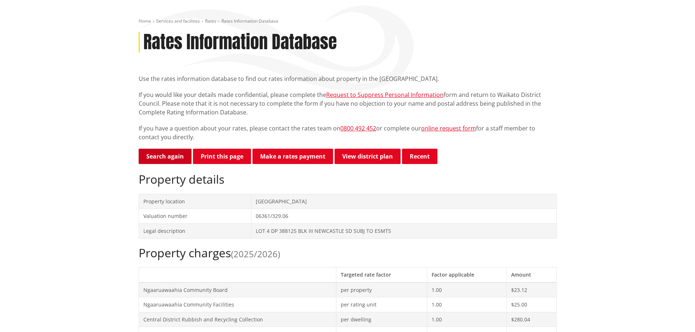  What do you see at coordinates (178, 21) in the screenshot?
I see `a: Services and facilities` at bounding box center [178, 21].